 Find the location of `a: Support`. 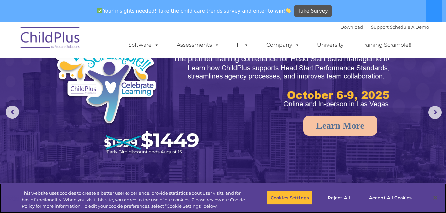

a: Support is located at coordinates (379, 27).